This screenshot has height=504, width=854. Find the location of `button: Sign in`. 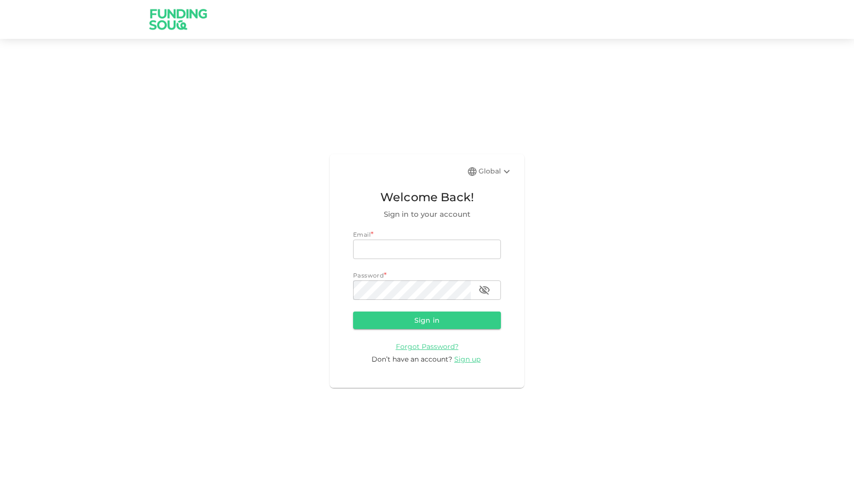

button: Sign in is located at coordinates (427, 321).